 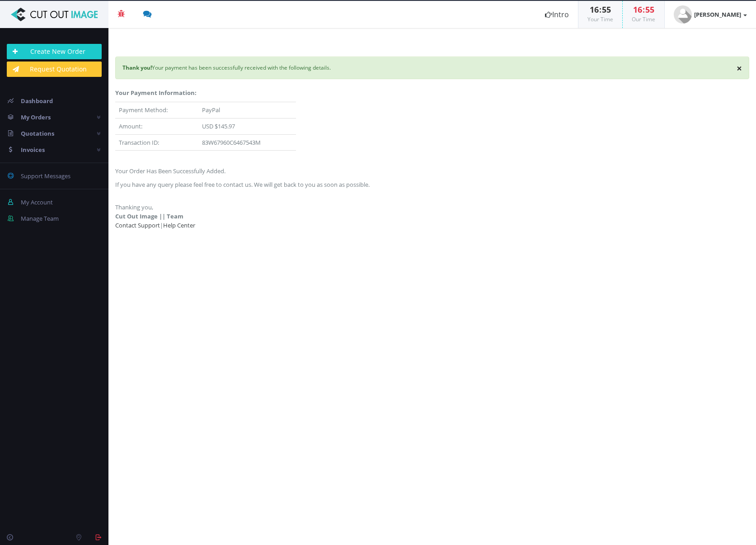 I want to click on span: My Account, so click(x=36, y=202).